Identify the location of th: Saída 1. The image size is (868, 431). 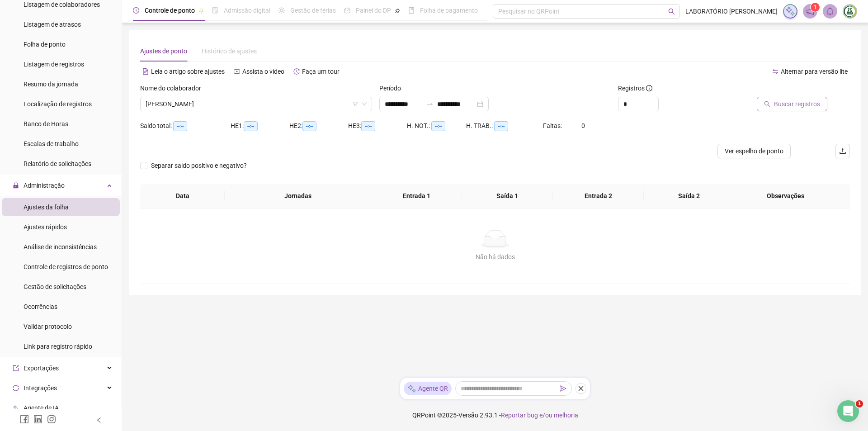
(507, 195).